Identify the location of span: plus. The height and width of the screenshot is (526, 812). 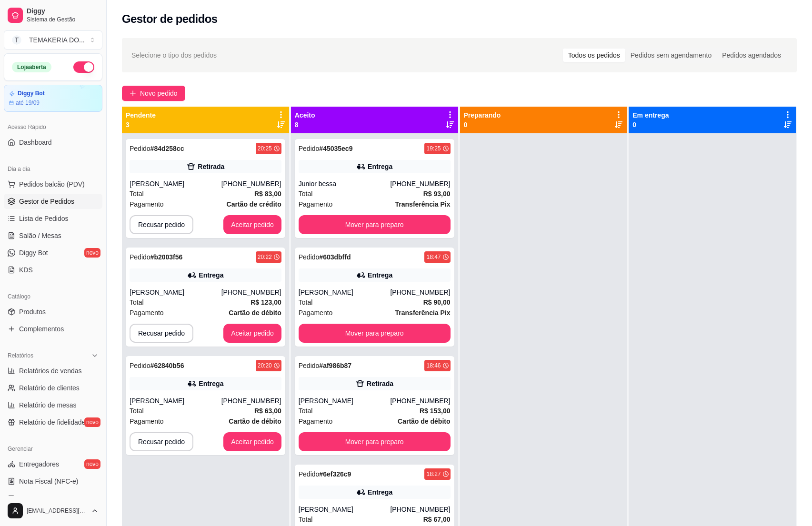
(133, 93).